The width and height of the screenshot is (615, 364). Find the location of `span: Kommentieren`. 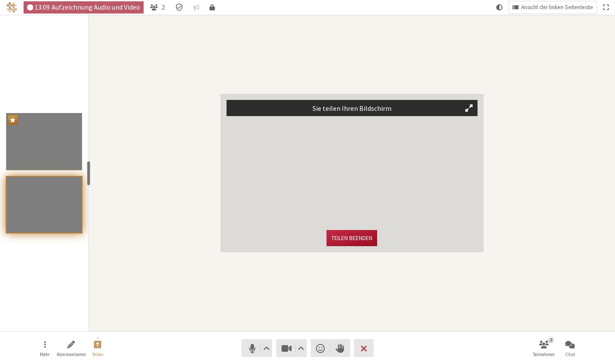

span: Kommentieren is located at coordinates (71, 354).